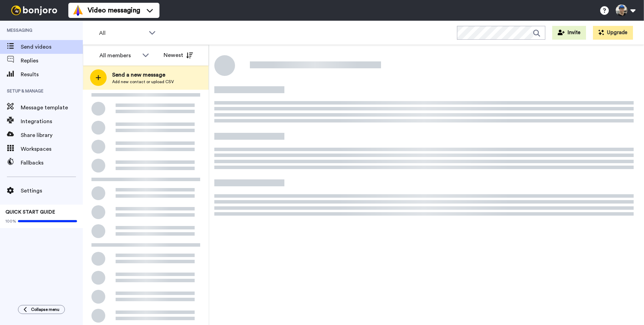 The height and width of the screenshot is (325, 644). I want to click on span: Share library, so click(52, 135).